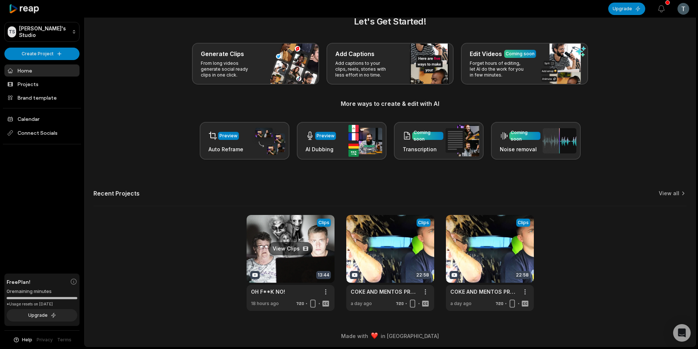 The image size is (698, 349). What do you see at coordinates (423, 149) in the screenshot?
I see `h3: Transcription` at bounding box center [423, 149].